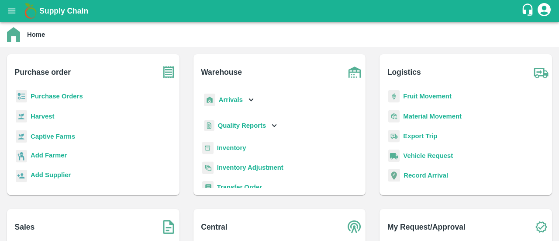  I want to click on b: Arrivals, so click(231, 100).